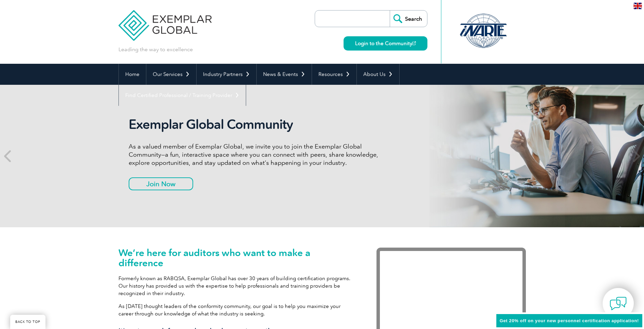 The width and height of the screenshot is (644, 329). What do you see at coordinates (385, 43) in the screenshot?
I see `a: Login to the Community` at bounding box center [385, 43].